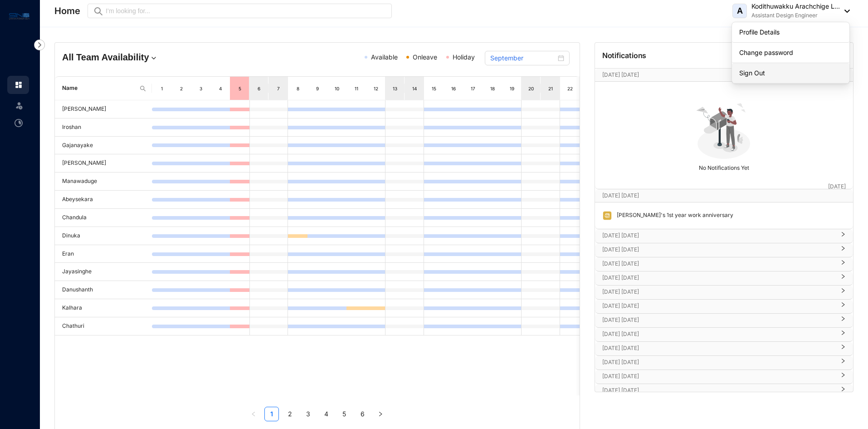 The width and height of the screenshot is (868, 429). What do you see at coordinates (796, 16) in the screenshot?
I see `p: Assistant Design Engineer` at bounding box center [796, 16].